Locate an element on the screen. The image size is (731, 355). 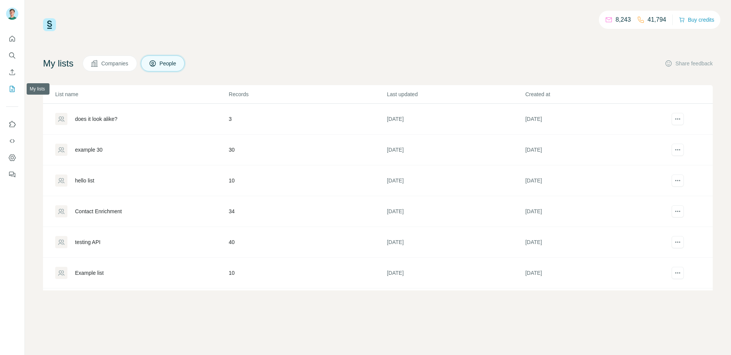
button: Share feedback is located at coordinates (688, 64).